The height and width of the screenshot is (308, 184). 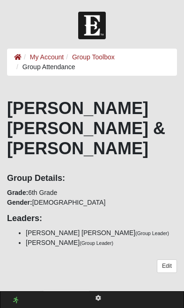 I want to click on strong: Grade:, so click(x=17, y=193).